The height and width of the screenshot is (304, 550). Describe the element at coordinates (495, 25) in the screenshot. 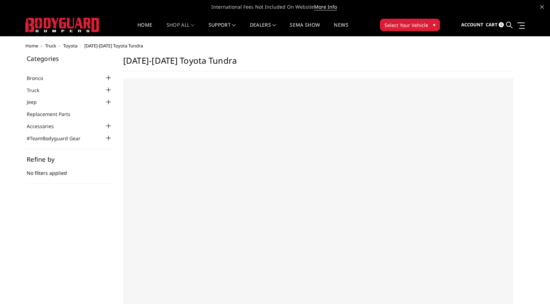

I see `a: Cart 0` at that location.